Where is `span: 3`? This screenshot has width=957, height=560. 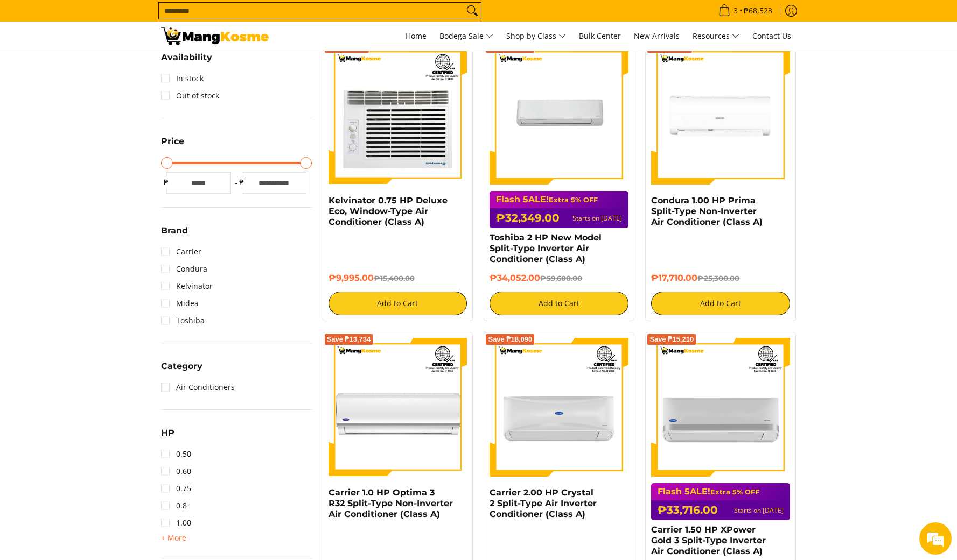
span: 3 is located at coordinates (736, 11).